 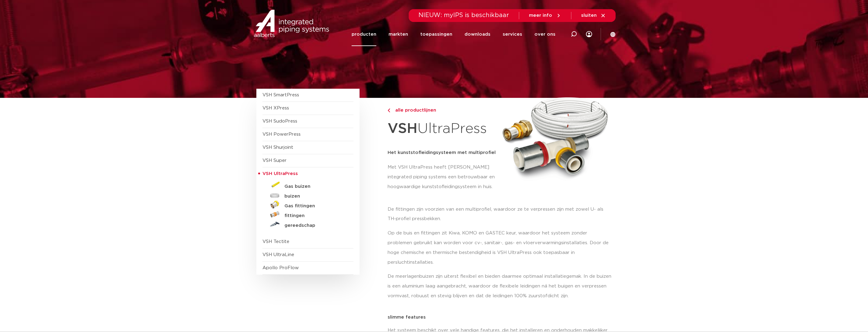 I want to click on span: VSH Tectite, so click(x=276, y=242).